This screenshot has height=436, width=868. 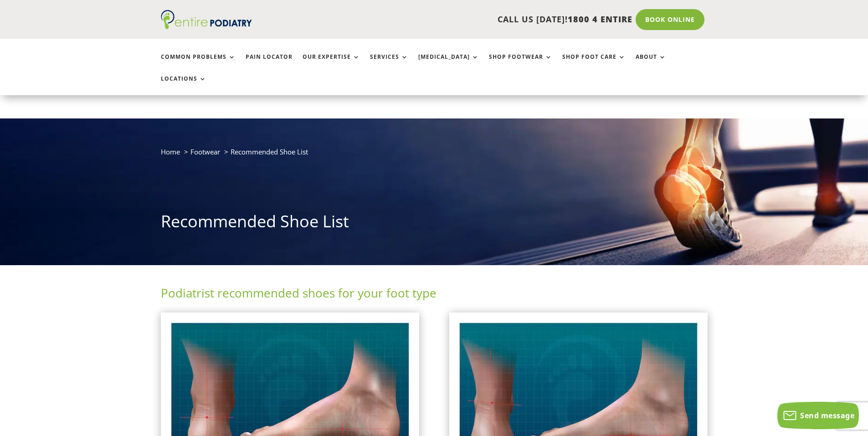 I want to click on a: Shop Footwear, so click(x=520, y=63).